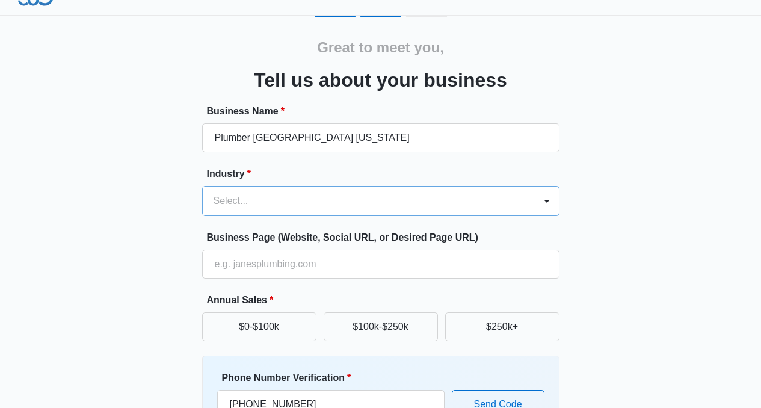  What do you see at coordinates (502, 327) in the screenshot?
I see `button: $250k+` at bounding box center [502, 327].